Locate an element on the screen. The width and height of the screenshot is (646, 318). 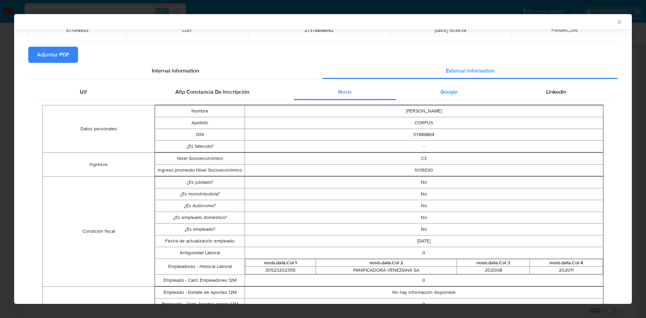
td: 1036530 is located at coordinates (423, 170).